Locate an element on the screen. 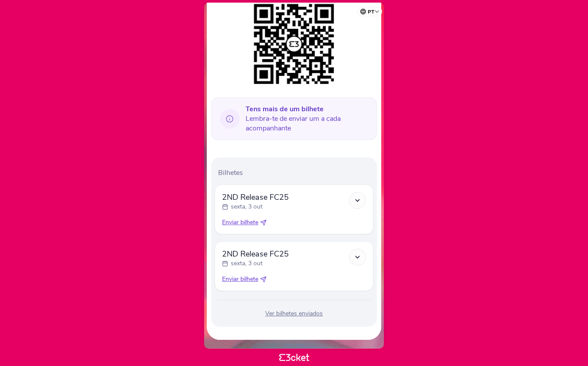  p: Bilhetes is located at coordinates (296, 173).